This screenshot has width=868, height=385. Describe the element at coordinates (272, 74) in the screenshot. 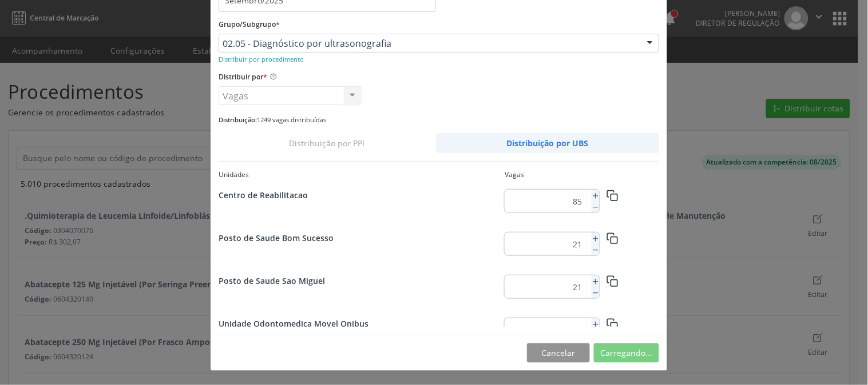

I see `ion-icon: help circle outline` at that location.